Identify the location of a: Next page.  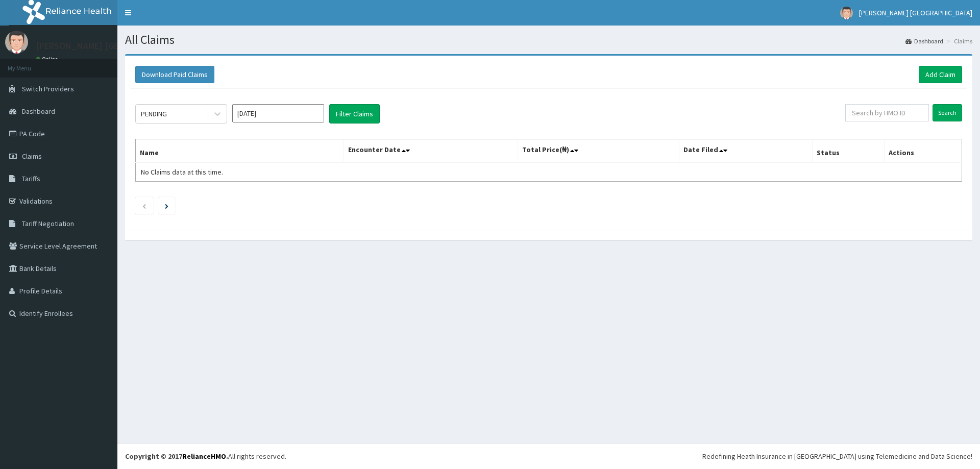
(167, 206).